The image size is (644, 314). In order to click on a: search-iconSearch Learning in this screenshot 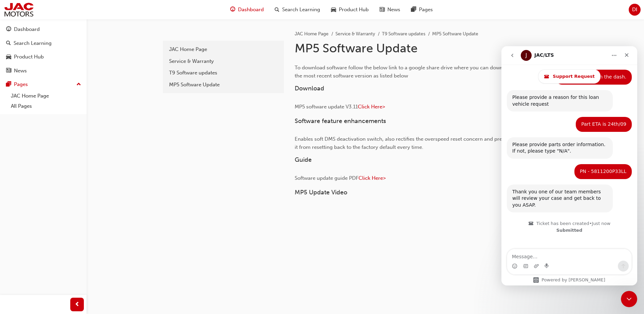, I will do `click(297, 10)`.